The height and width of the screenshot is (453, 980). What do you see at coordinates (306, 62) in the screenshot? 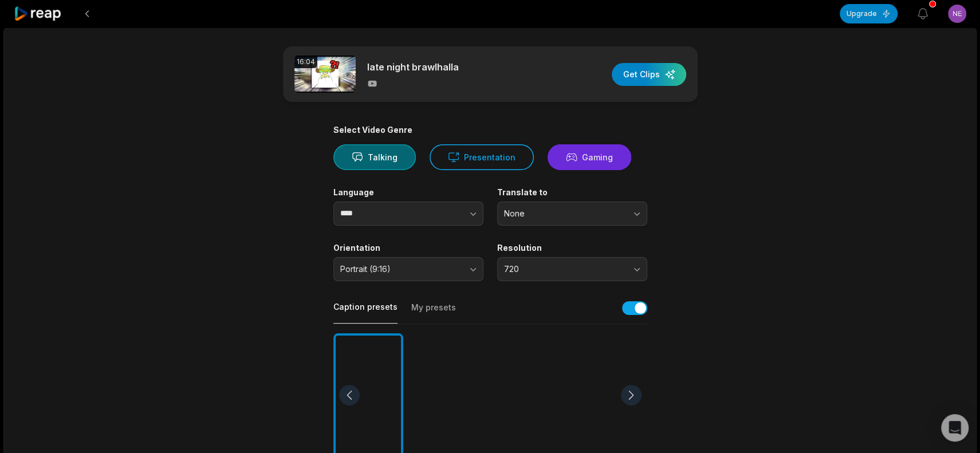
I see `div: 16:04` at bounding box center [306, 62].